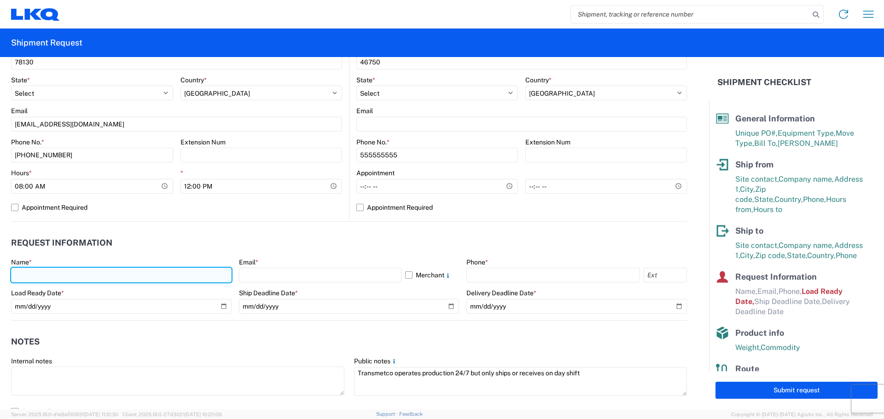 This screenshot has width=884, height=419. What do you see at coordinates (21, 173) in the screenshot?
I see `label: Hours` at bounding box center [21, 173].